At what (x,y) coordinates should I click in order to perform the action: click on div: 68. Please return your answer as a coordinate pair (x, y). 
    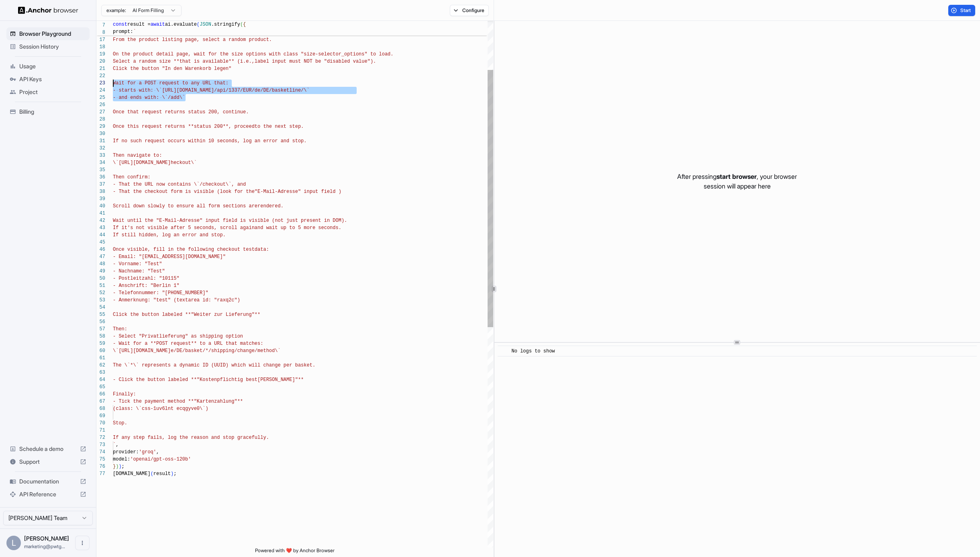
    Looking at the image, I should click on (100, 409).